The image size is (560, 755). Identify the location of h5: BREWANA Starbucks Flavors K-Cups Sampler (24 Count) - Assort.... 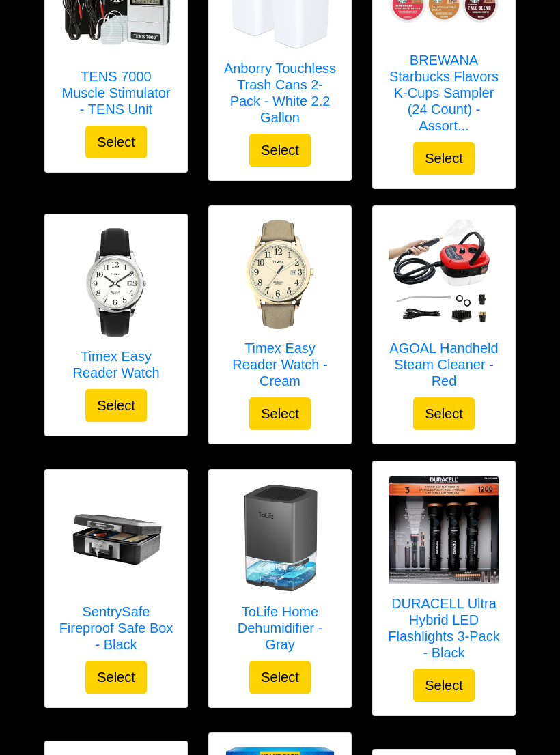
(444, 93).